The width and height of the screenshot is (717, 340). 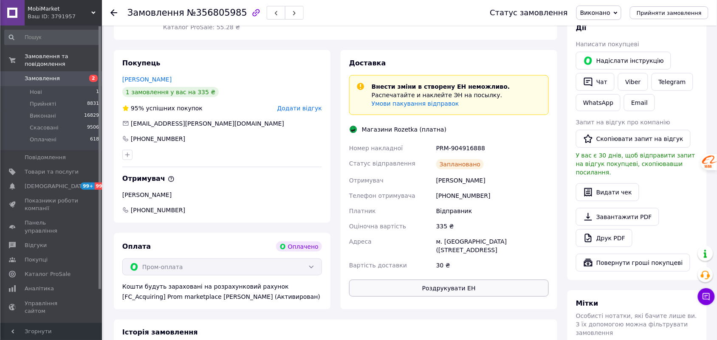 I want to click on button: Чат, so click(x=595, y=82).